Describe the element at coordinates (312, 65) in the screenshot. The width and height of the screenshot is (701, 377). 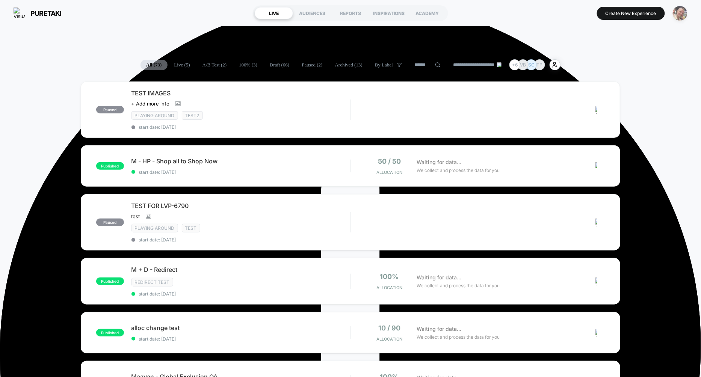
I see `span: Paused ( 2 )` at that location.